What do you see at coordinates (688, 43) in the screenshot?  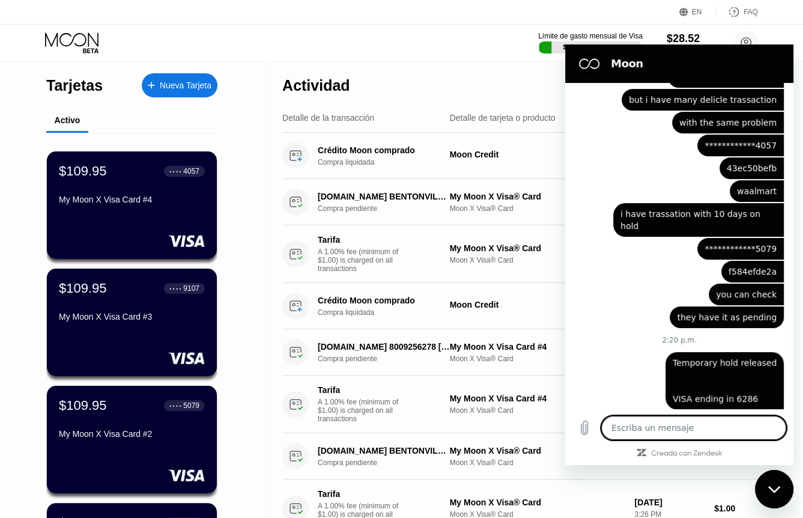 I see `div: $28.52Crédito Moon` at bounding box center [688, 43].